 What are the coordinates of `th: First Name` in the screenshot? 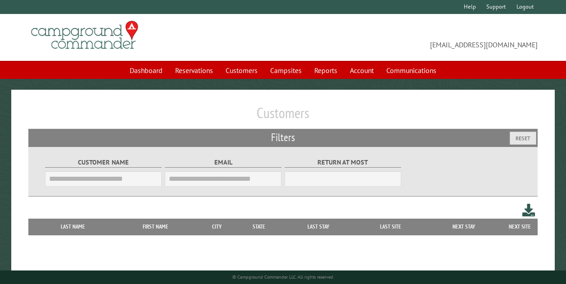 It's located at (156, 226).